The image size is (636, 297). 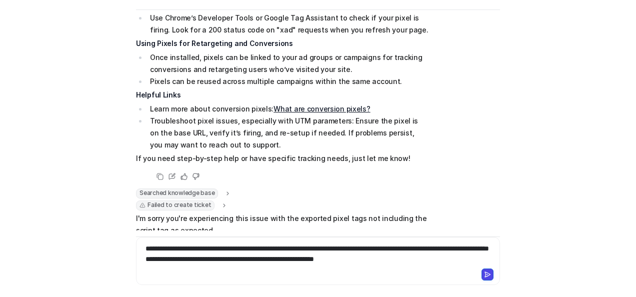 What do you see at coordinates (282, 224) in the screenshot?
I see `p: I'm sorry you're experiencing this issue with the exported pixel tags not including the script ta...` at bounding box center [282, 224].